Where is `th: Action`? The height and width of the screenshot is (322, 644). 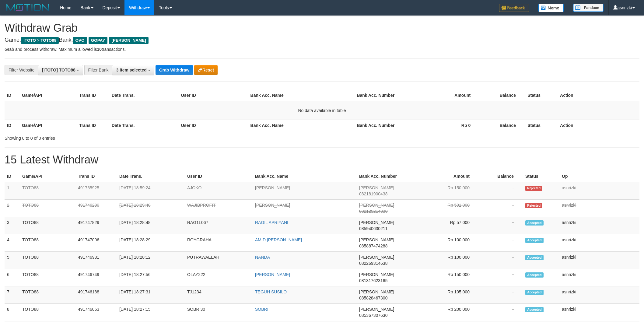
th: Action is located at coordinates (598, 95).